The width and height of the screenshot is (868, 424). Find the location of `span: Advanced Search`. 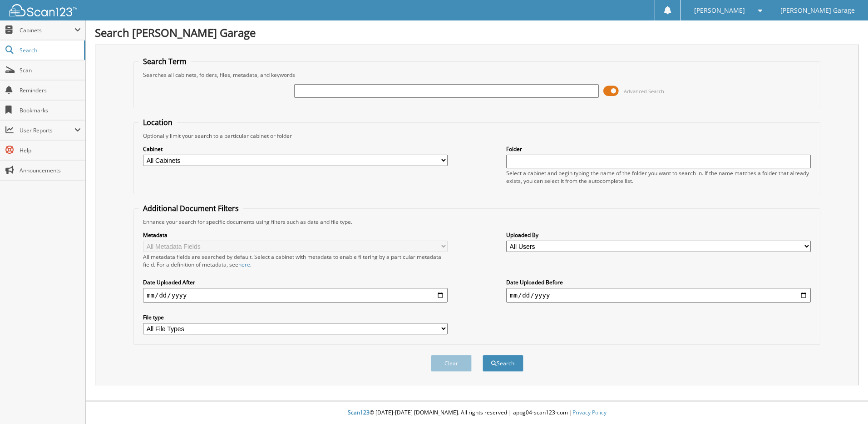

span: Advanced Search is located at coordinates (644, 91).